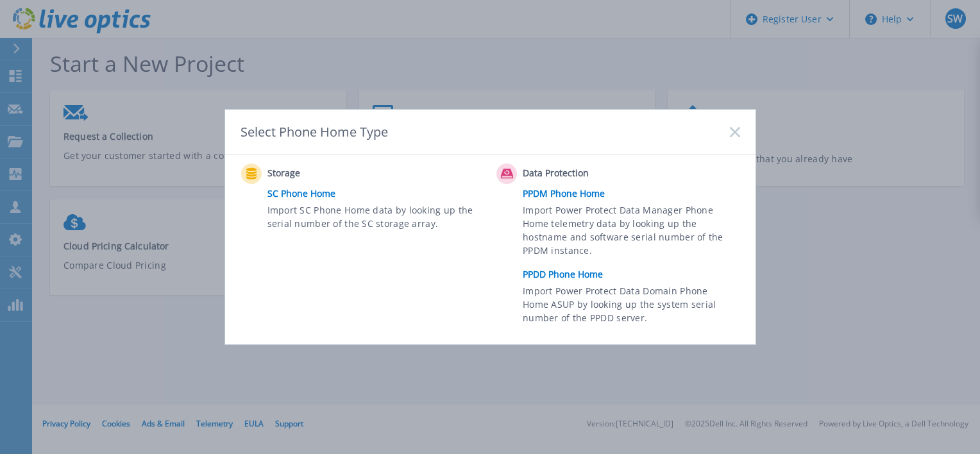  Describe the element at coordinates (379, 194) in the screenshot. I see `a: SC Phone Home` at that location.